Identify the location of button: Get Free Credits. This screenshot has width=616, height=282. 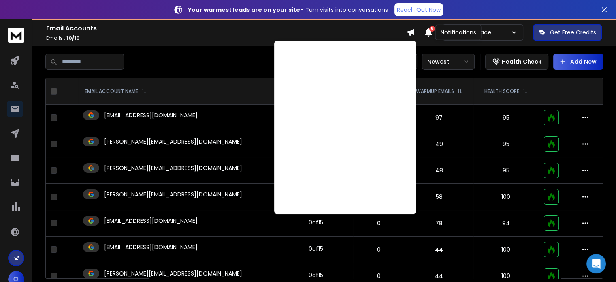
(568, 32).